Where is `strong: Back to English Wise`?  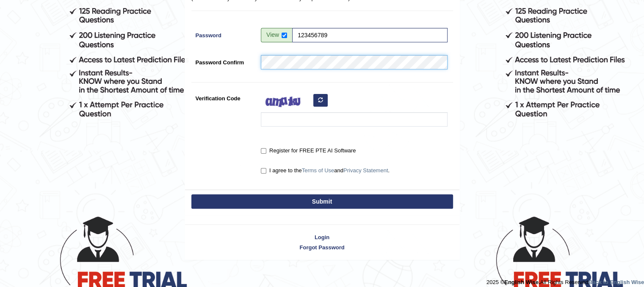
strong: Back to English Wise is located at coordinates (616, 282).